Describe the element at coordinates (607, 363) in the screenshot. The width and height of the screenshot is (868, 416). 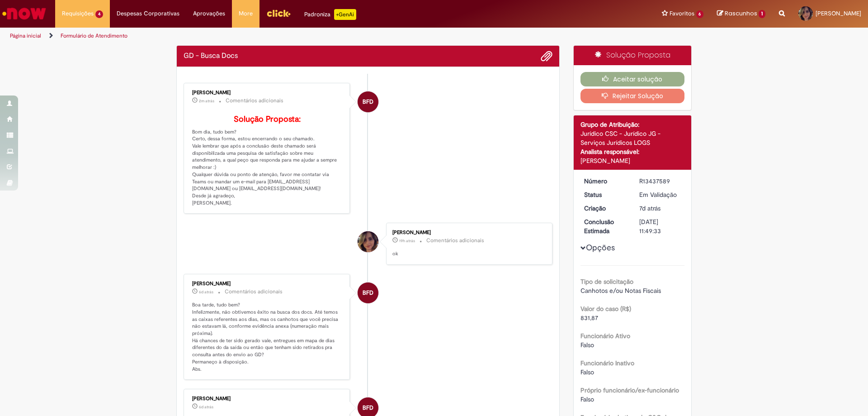
I see `b: Funcionário Inativo` at that location.